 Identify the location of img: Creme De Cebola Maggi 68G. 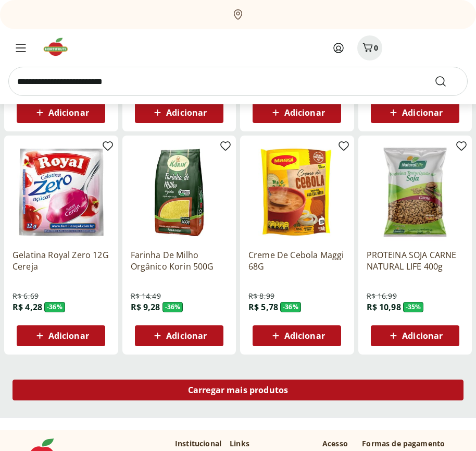
(297, 192).